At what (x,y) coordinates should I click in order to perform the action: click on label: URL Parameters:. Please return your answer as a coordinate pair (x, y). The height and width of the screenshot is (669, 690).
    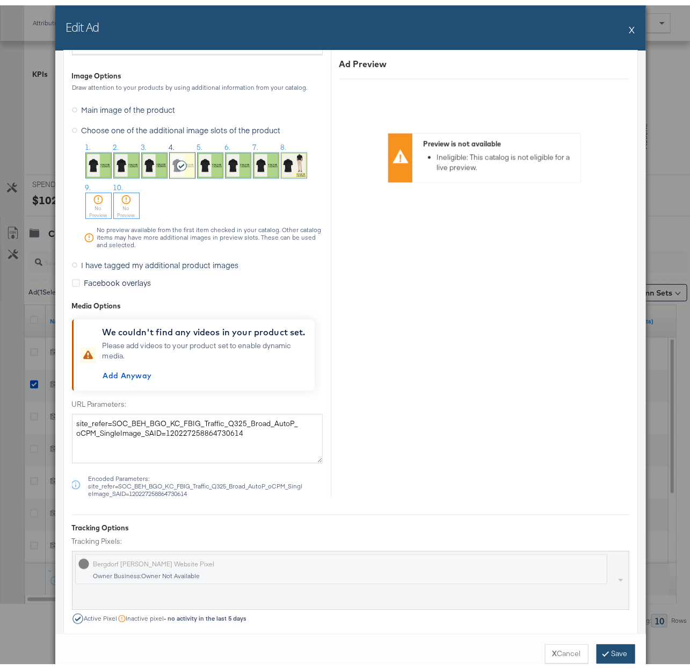
    Looking at the image, I should click on (197, 398).